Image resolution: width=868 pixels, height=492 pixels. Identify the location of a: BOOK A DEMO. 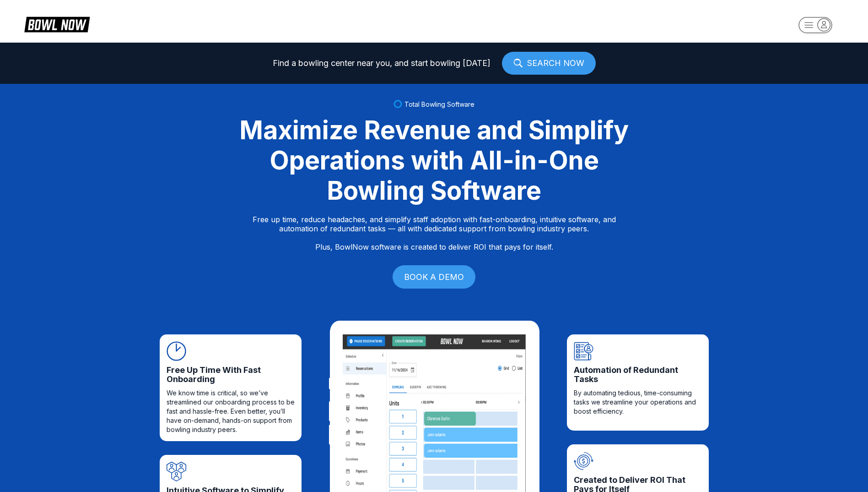
(434, 276).